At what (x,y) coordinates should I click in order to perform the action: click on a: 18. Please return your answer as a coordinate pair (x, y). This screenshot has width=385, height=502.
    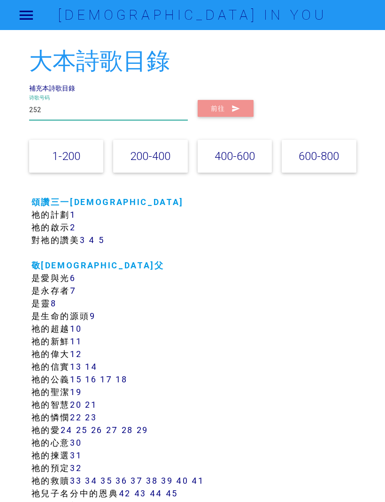
    Looking at the image, I should click on (121, 379).